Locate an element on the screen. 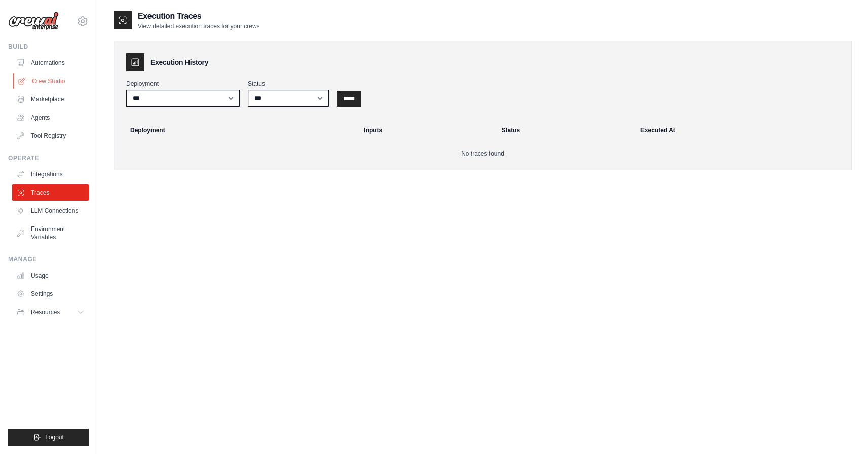  img: Logo is located at coordinates (33, 21).